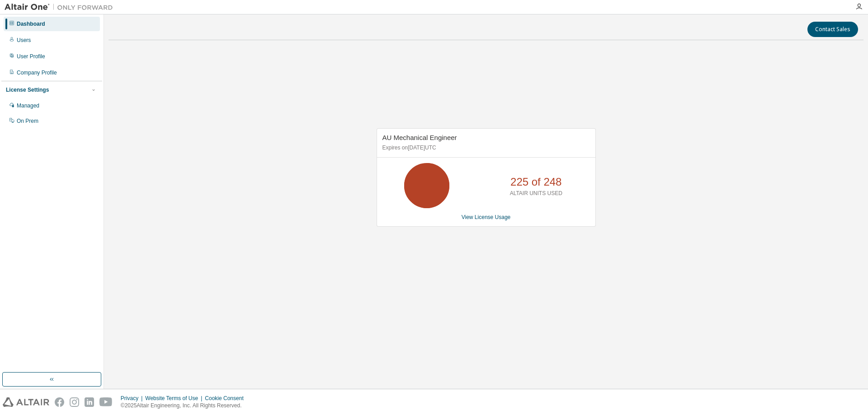 Image resolution: width=868 pixels, height=415 pixels. What do you see at coordinates (59, 402) in the screenshot?
I see `img: facebook.svg` at bounding box center [59, 402].